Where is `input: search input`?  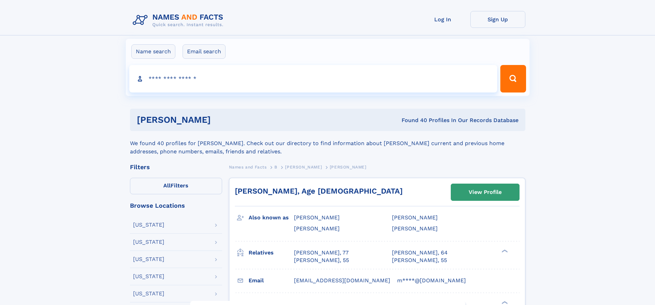
input: search input is located at coordinates (313, 79).